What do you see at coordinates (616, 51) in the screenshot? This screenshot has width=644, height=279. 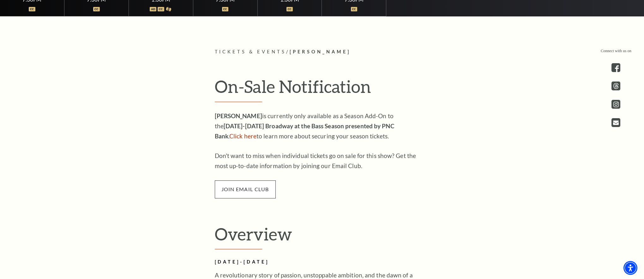 I see `p: Connect with us on` at bounding box center [616, 51].